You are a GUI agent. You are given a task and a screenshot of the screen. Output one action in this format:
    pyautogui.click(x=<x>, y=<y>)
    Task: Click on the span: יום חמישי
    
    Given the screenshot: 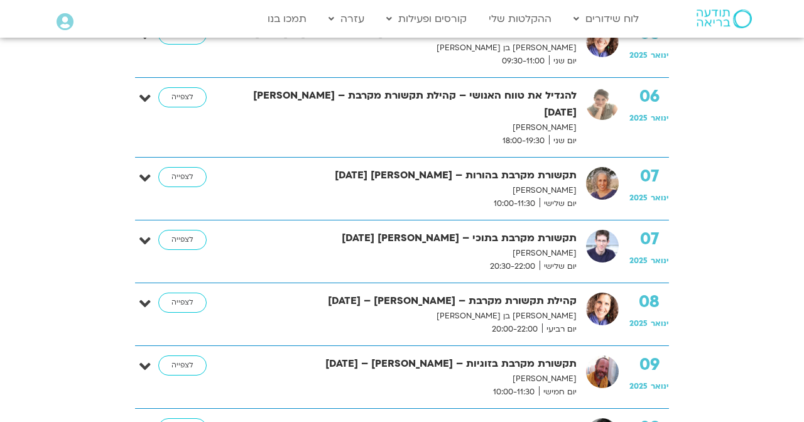 What is the action you would take?
    pyautogui.click(x=558, y=392)
    